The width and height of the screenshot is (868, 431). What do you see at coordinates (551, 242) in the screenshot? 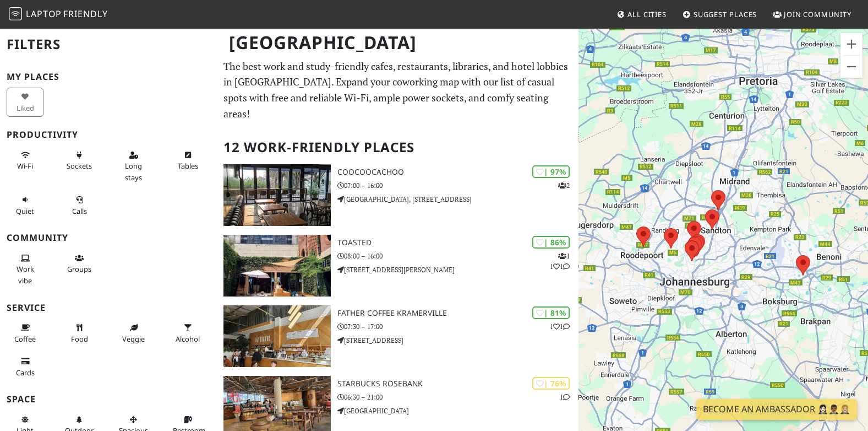
I see `div: | 86%` at bounding box center [551, 242].